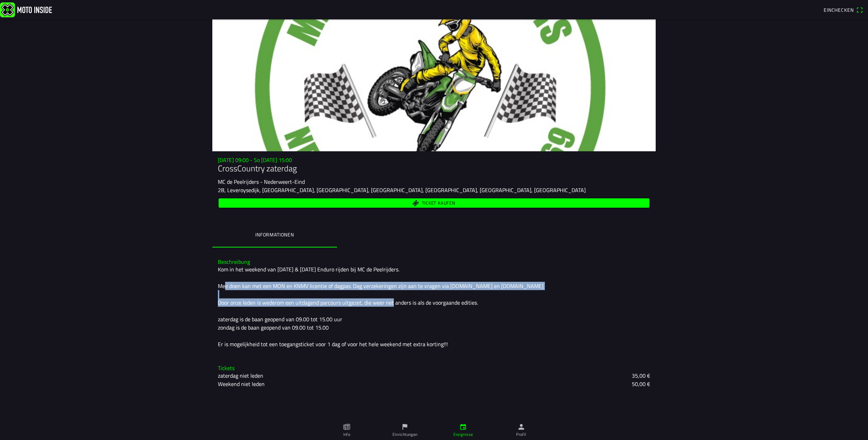  Describe the element at coordinates (240, 376) in the screenshot. I see `ion-text: zaterdag niet leden` at that location.